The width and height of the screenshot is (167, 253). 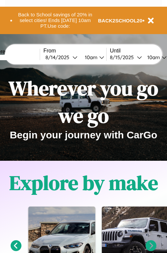 What do you see at coordinates (123, 57) in the screenshot?
I see `div: 8 / 15 / 2025` at bounding box center [123, 57].